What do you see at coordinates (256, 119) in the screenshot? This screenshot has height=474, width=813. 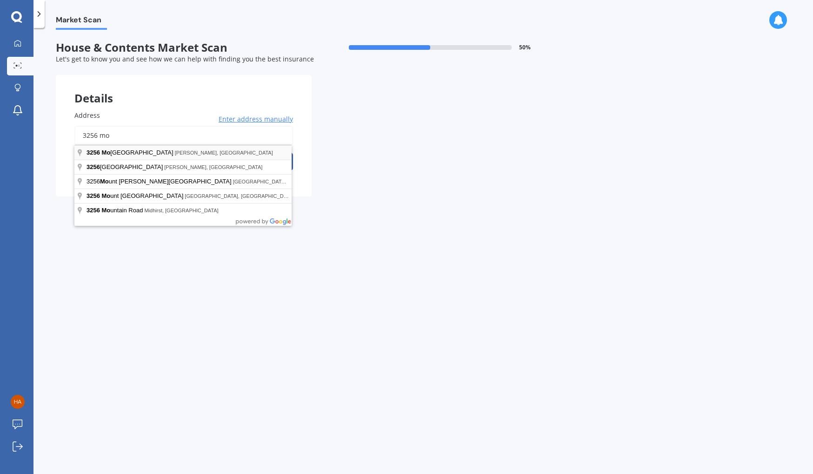 I see `span: Enter address manually` at bounding box center [256, 119].